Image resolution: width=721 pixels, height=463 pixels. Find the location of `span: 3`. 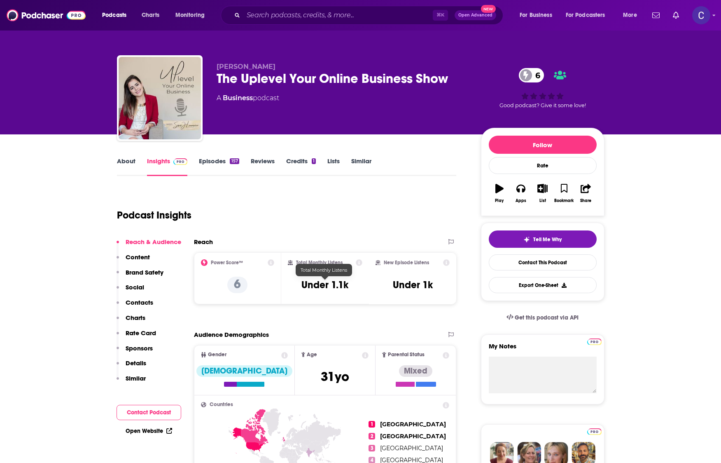

span: 3 is located at coordinates (372, 448).